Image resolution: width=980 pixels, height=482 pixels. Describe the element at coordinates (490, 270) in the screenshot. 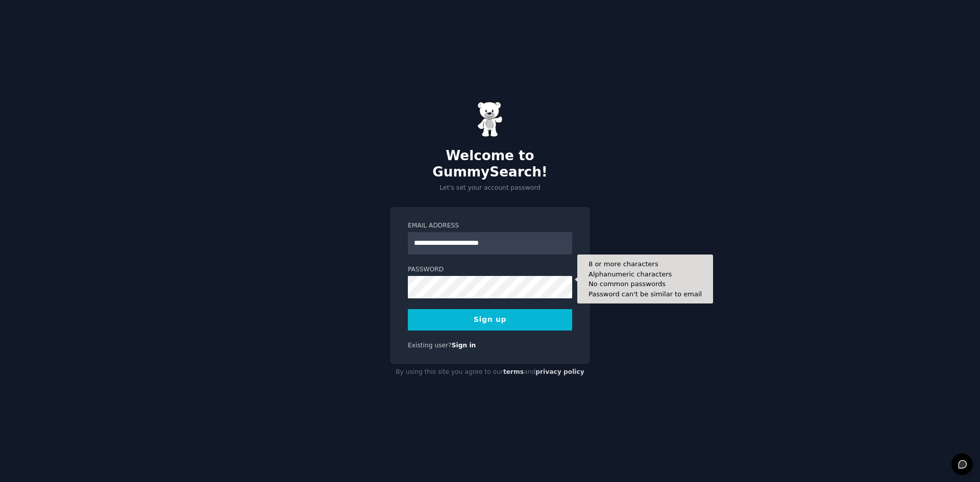

I see `label: Password` at that location.